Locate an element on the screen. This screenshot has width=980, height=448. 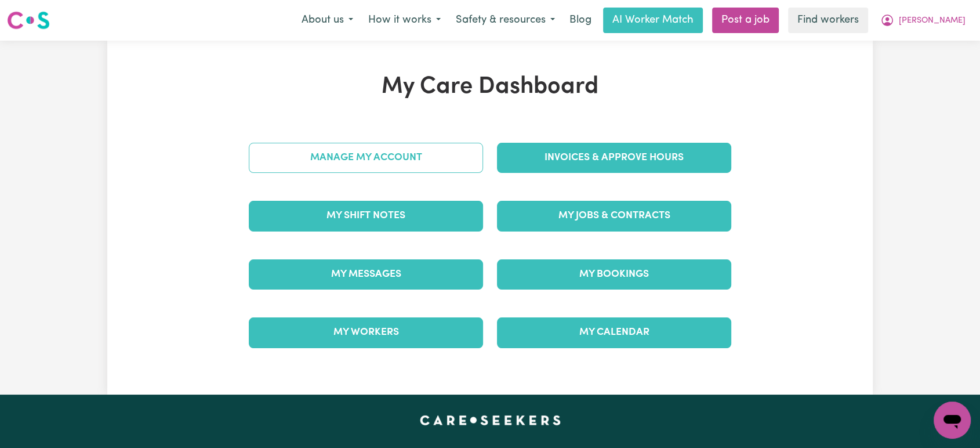
a: My Bookings is located at coordinates (614, 274).